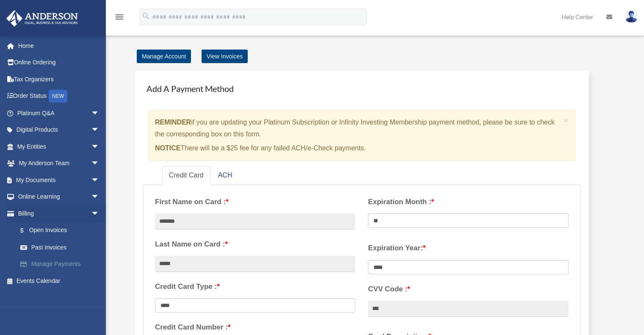 The height and width of the screenshot is (335, 644). I want to click on a: Events Calendar, so click(59, 281).